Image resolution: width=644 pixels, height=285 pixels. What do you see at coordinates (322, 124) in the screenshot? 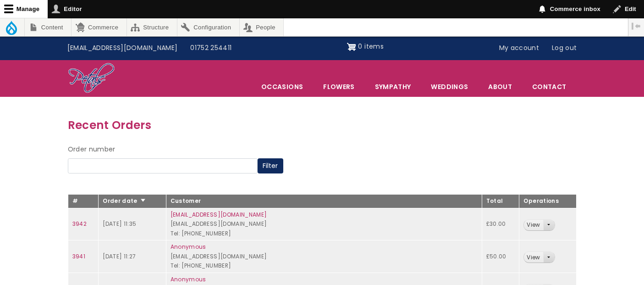
I see `h3: Recent Orders` at bounding box center [322, 124].